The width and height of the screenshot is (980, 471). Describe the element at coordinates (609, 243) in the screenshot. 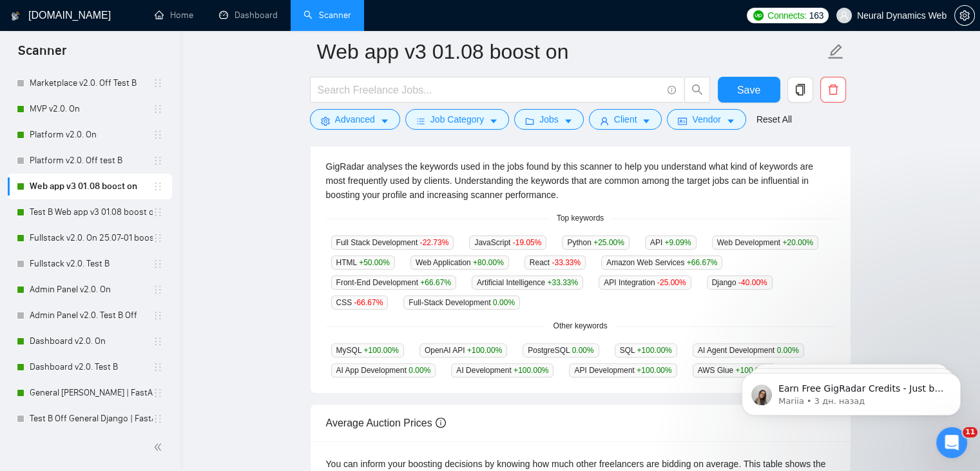

I see `span: +25.00 %` at that location.